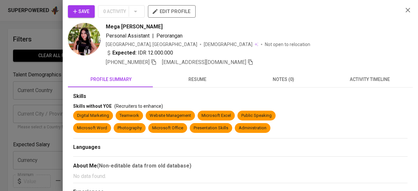  What do you see at coordinates (216, 116) in the screenshot?
I see `div: Microsoft Excel` at bounding box center [216, 116].